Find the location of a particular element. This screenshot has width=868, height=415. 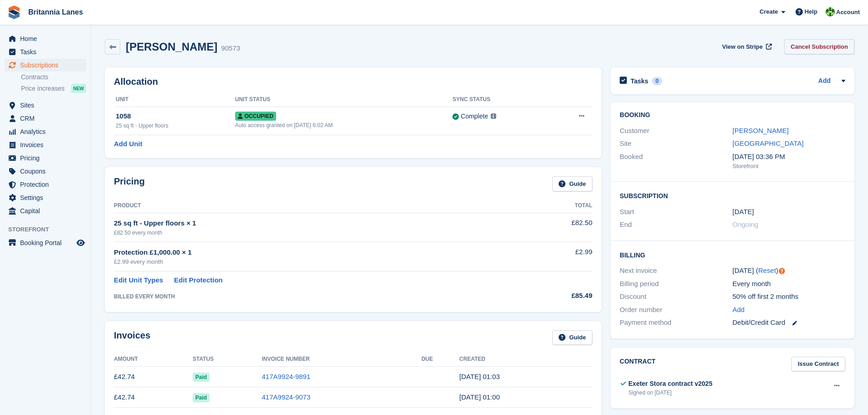

div: 25 sq ft - Upper floors × 1 is located at coordinates (314, 223).